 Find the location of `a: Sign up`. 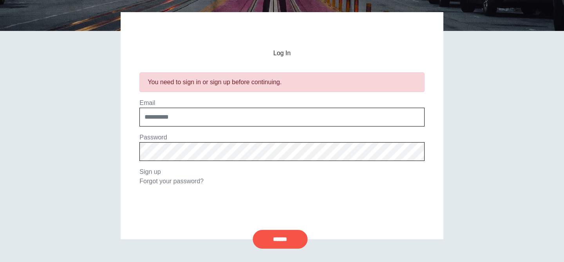

a: Sign up is located at coordinates (150, 172).